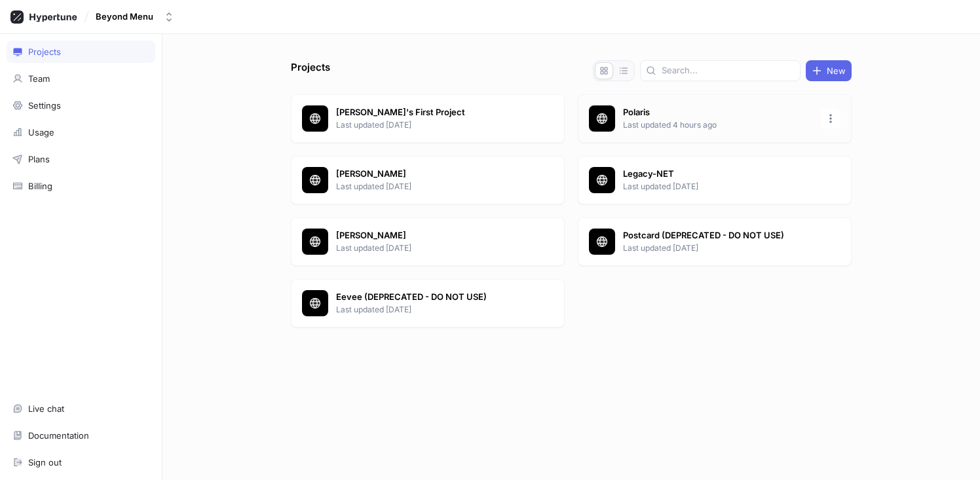 This screenshot has height=480, width=980. Describe the element at coordinates (81, 106) in the screenshot. I see `a: Settings` at that location.